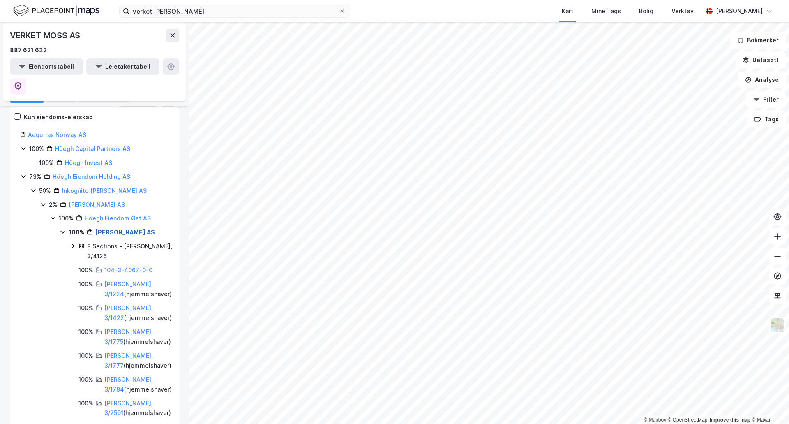  What do you see at coordinates (46, 67) in the screenshot?
I see `button: Eiendomstabell` at bounding box center [46, 67].